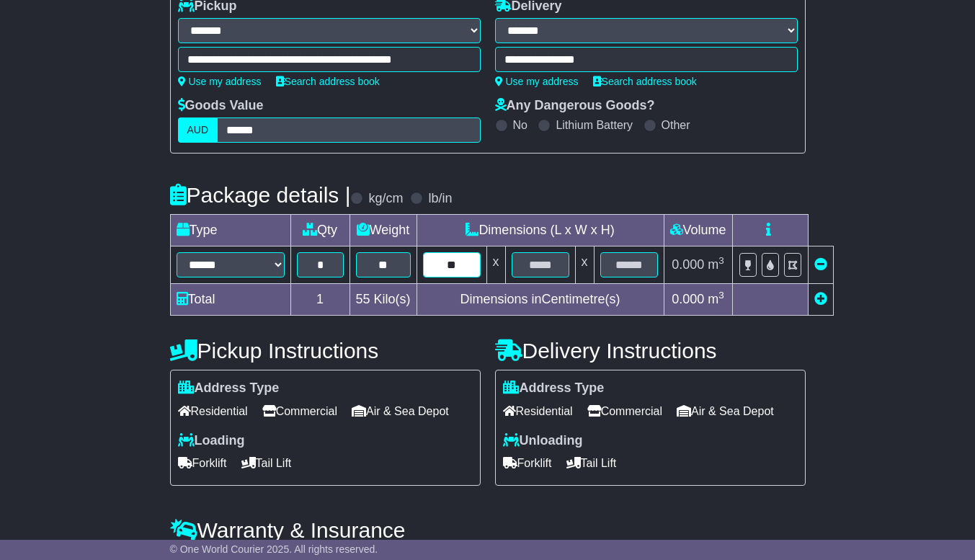 The width and height of the screenshot is (975, 560). I want to click on span: © One World Courier 2025. All rights reserved., so click(274, 549).